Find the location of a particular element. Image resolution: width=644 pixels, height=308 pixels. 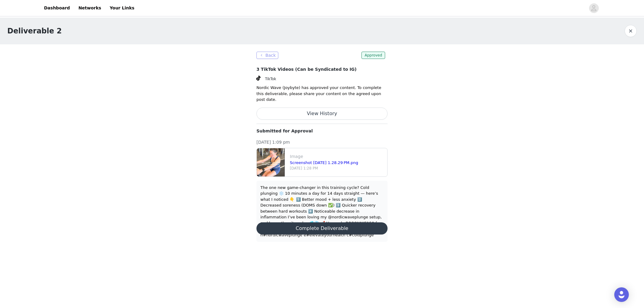

span: TikTok is located at coordinates (270, 79).